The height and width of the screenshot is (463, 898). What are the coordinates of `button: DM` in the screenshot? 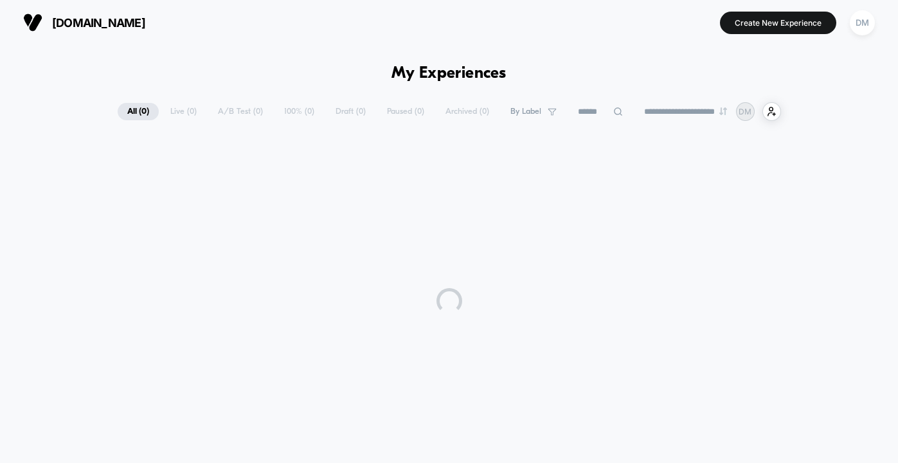 It's located at (862, 22).